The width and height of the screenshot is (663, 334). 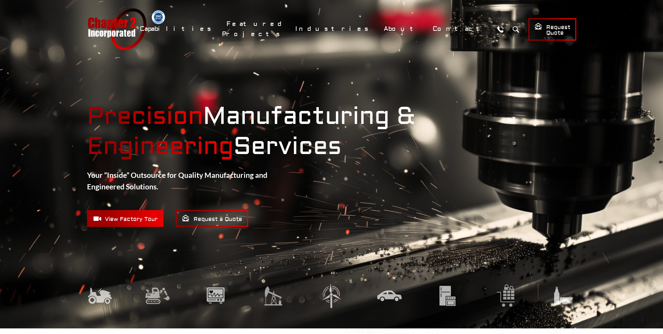 I want to click on a: Featured Projects, so click(x=255, y=29).